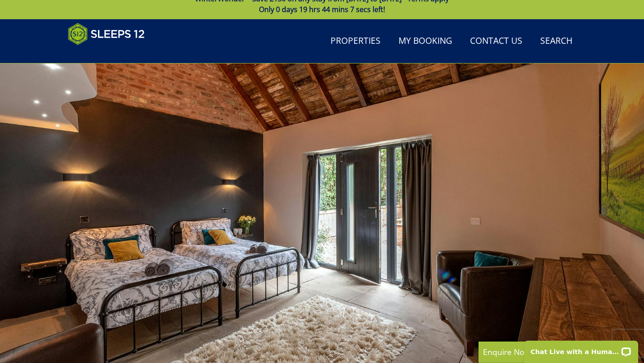 The height and width of the screenshot is (363, 644). What do you see at coordinates (356, 41) in the screenshot?
I see `a: Properties` at bounding box center [356, 41].